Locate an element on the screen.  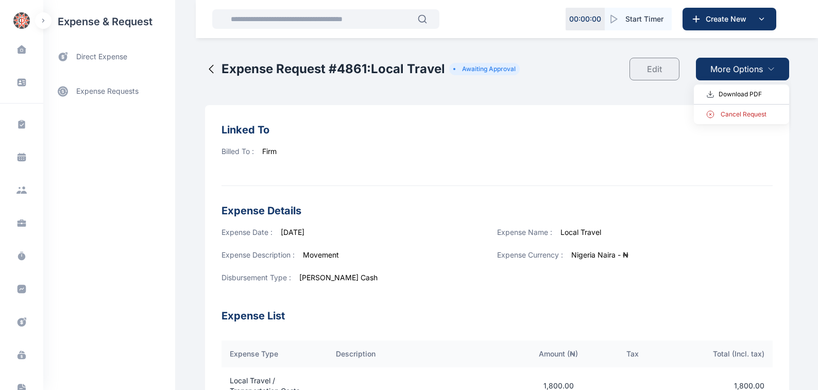
button: Edit is located at coordinates (654, 69).